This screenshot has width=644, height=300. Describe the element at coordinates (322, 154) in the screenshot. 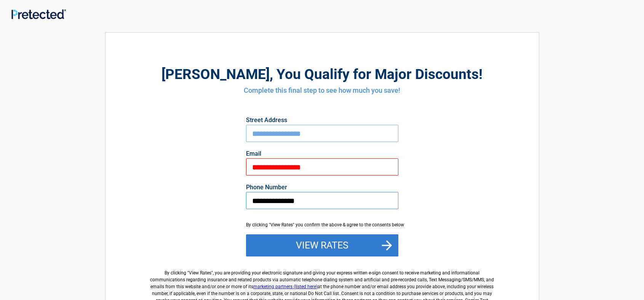

I see `label: Email` at that location.